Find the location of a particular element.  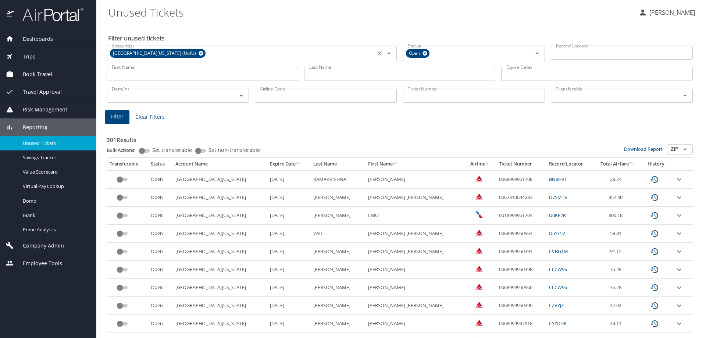

span: Risk Management is located at coordinates (40, 110).